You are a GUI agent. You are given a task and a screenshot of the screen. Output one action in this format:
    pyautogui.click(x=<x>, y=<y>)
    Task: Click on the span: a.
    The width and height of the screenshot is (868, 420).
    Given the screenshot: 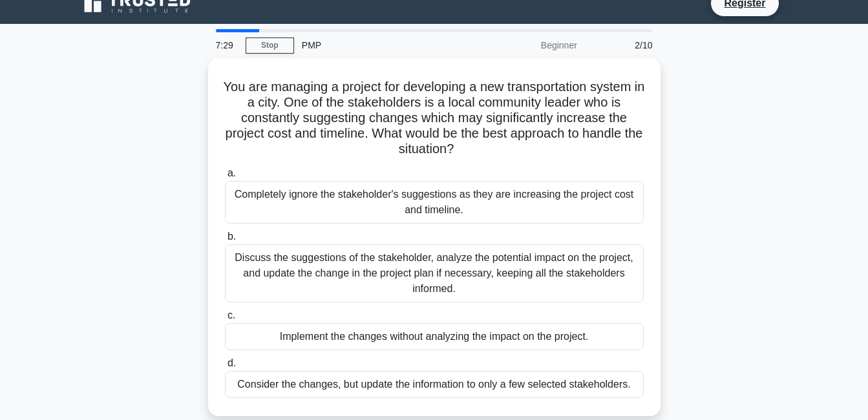 What is the action you would take?
    pyautogui.click(x=232, y=172)
    